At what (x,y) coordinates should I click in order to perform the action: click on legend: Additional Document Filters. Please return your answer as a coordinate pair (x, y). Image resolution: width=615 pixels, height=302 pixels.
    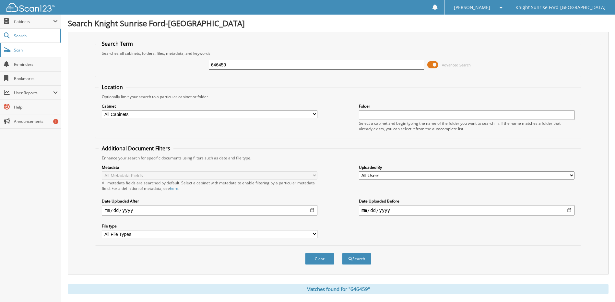
    Looking at the image, I should click on (136, 149).